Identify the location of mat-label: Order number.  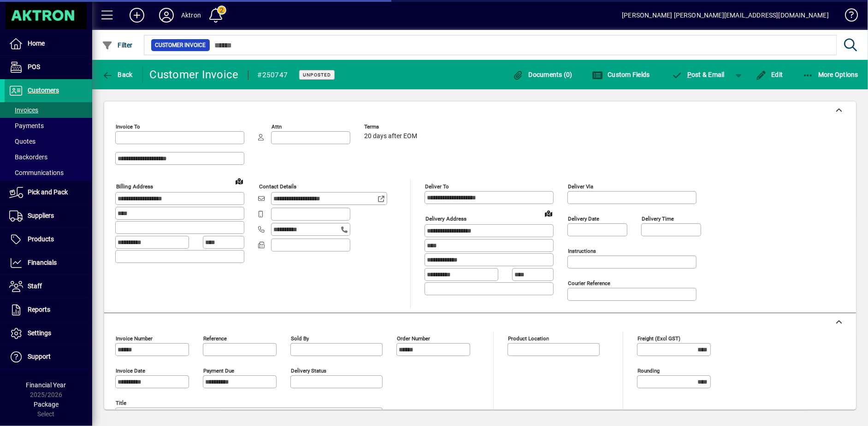
(414, 339).